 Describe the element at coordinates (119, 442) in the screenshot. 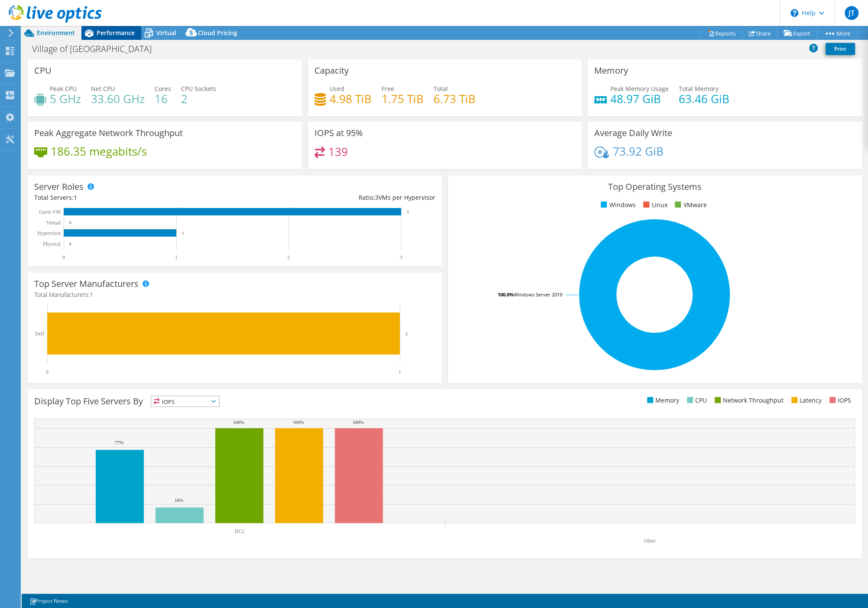

I see `text: 77%` at that location.